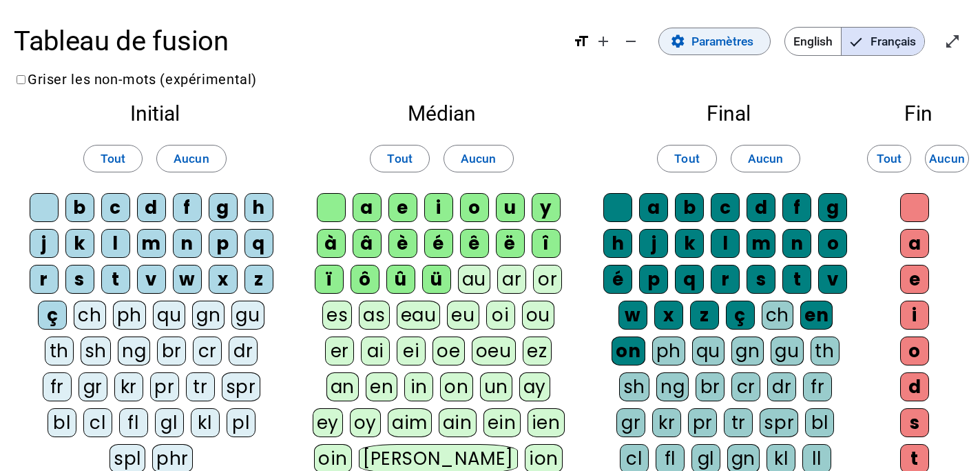  What do you see at coordinates (200, 387) in the screenshot?
I see `div: tr` at bounding box center [200, 387].